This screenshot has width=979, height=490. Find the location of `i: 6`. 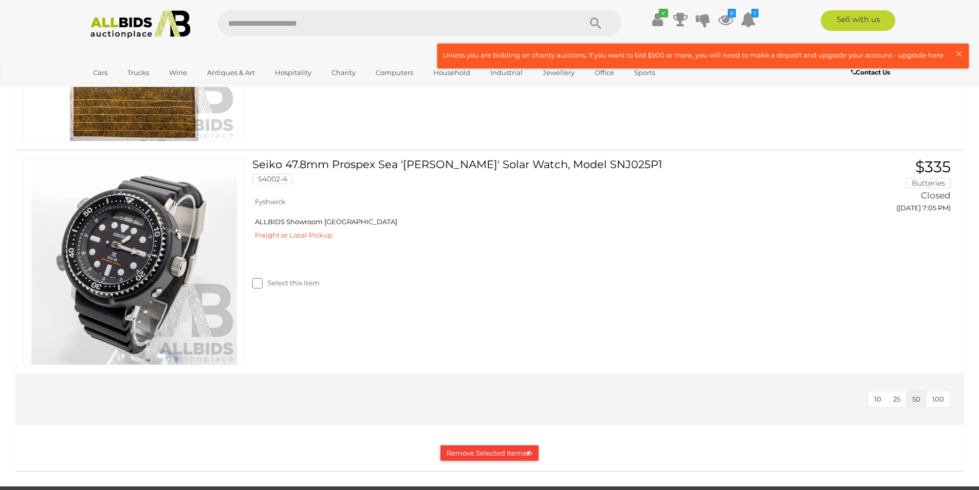

i: 6 is located at coordinates (732, 13).